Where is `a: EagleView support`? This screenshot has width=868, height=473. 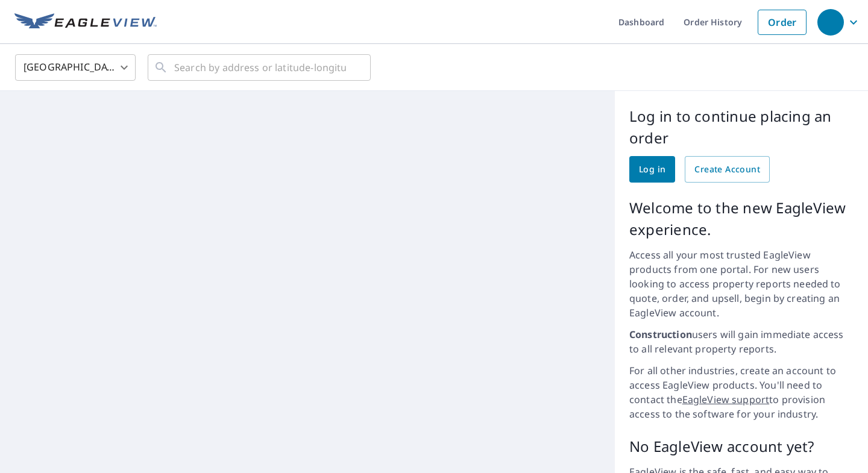
a: EagleView support is located at coordinates (726, 400).